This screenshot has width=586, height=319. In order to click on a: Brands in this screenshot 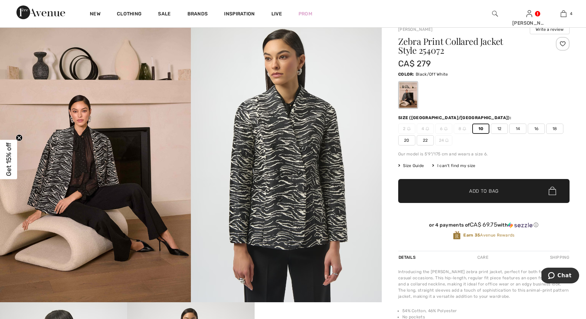, I will do `click(198, 14)`.